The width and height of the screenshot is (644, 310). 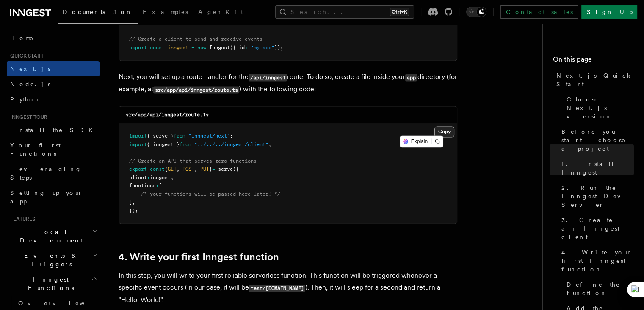 What do you see at coordinates (411, 78) in the screenshot?
I see `code: app` at bounding box center [411, 78].